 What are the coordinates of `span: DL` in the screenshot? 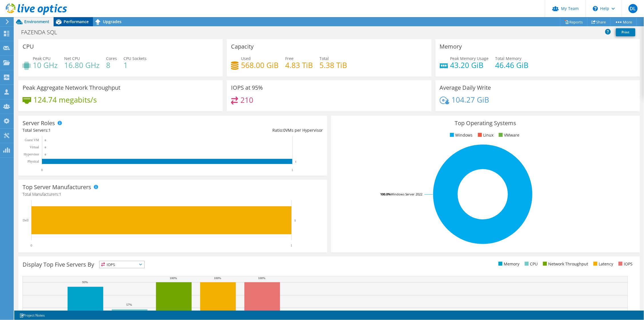 It's located at (633, 9).